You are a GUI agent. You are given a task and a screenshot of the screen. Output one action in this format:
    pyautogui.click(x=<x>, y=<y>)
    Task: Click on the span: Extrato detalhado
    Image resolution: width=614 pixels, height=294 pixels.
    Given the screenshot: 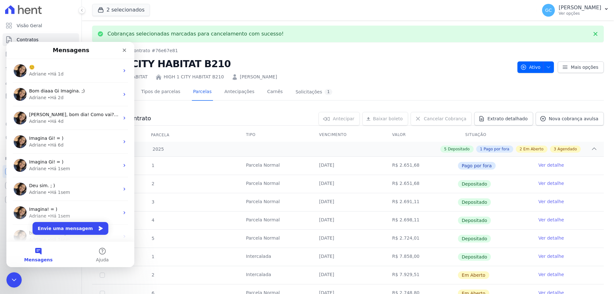 What is the action you would take?
    pyautogui.click(x=507, y=119)
    